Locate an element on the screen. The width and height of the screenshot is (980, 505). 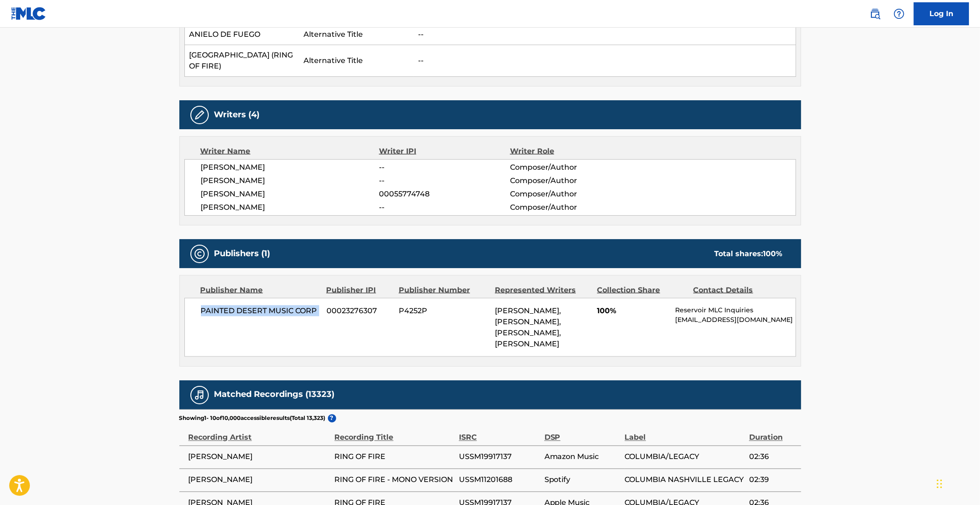
span: P4252P is located at coordinates (443, 311).